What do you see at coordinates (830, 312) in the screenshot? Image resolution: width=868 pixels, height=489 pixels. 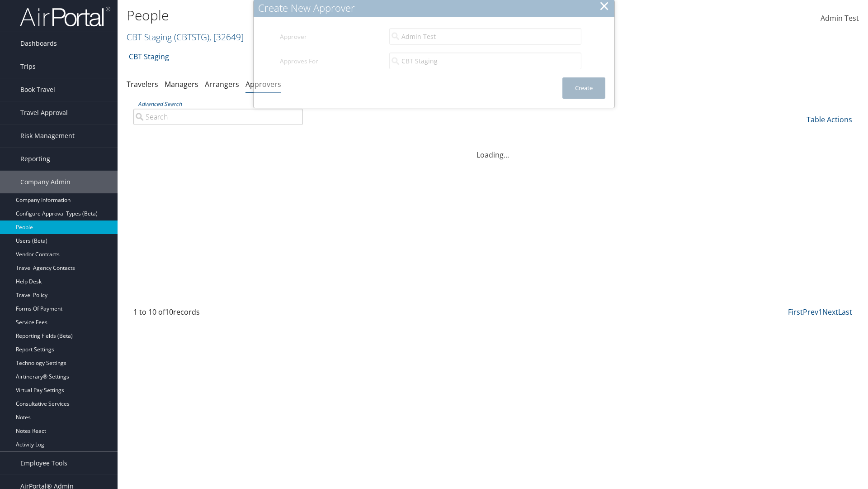 I see `a: Next` at bounding box center [830, 312].